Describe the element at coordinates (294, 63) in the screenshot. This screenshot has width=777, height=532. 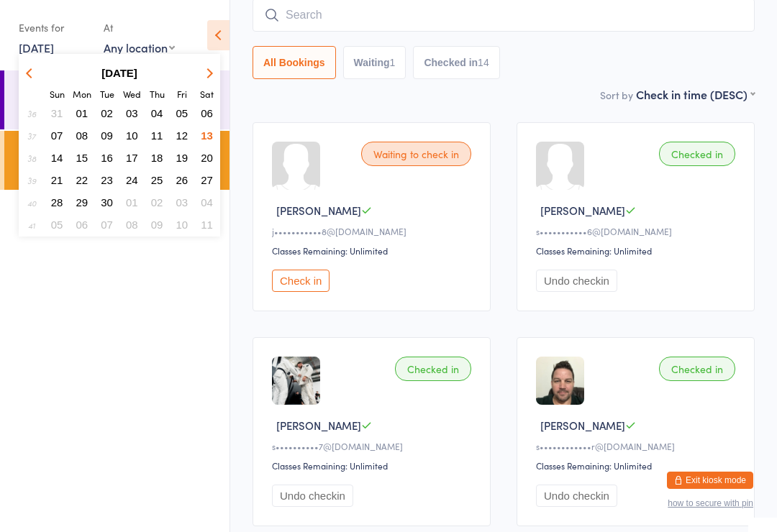
I see `button: All Bookings` at that location.